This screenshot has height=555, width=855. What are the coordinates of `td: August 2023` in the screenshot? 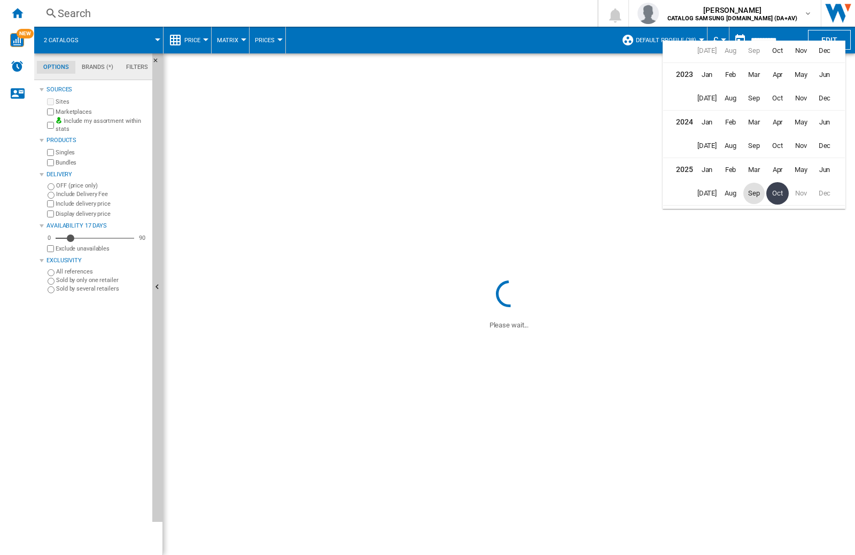 It's located at (730, 98).